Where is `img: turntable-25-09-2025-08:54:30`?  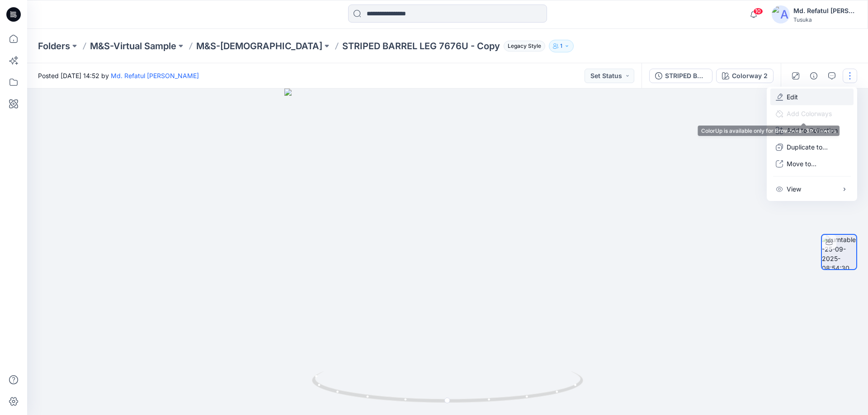 img: turntable-25-09-2025-08:54:30 is located at coordinates (840, 252).